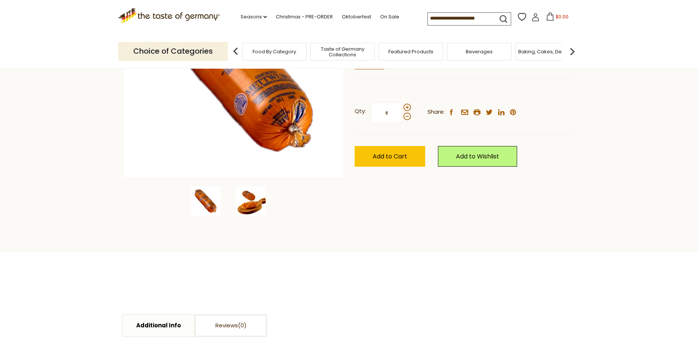 This screenshot has height=342, width=698. Describe the element at coordinates (357, 17) in the screenshot. I see `a: Oktoberfest` at that location.